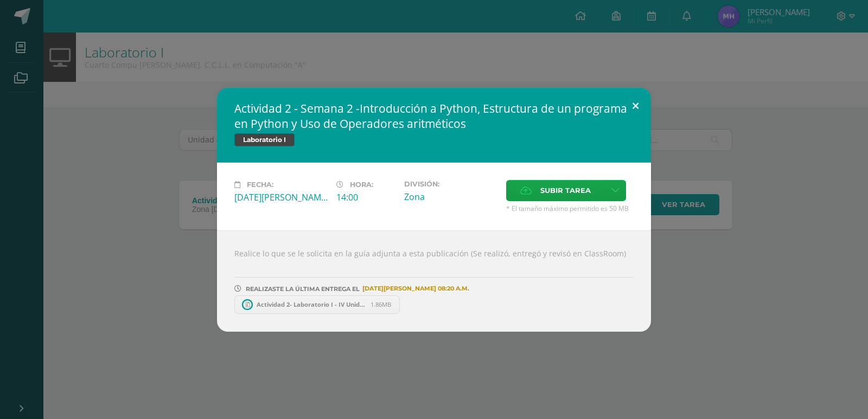  I want to click on button: Close (Esc), so click(636, 106).